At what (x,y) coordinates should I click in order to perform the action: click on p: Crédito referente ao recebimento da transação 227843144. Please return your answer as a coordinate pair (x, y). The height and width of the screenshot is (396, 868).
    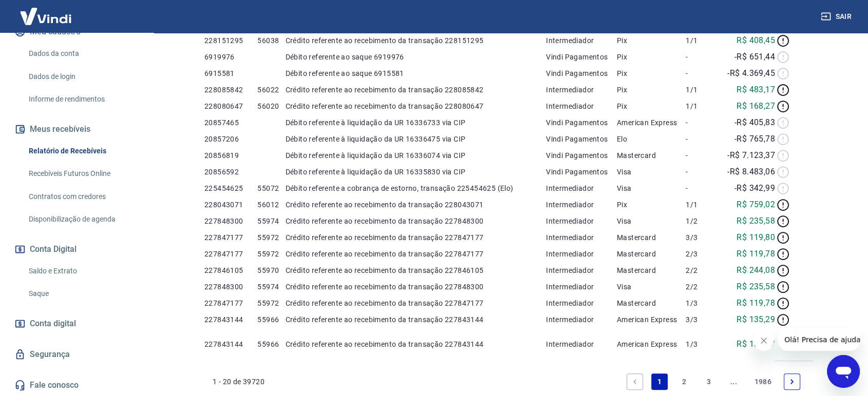
    Looking at the image, I should click on (416, 319).